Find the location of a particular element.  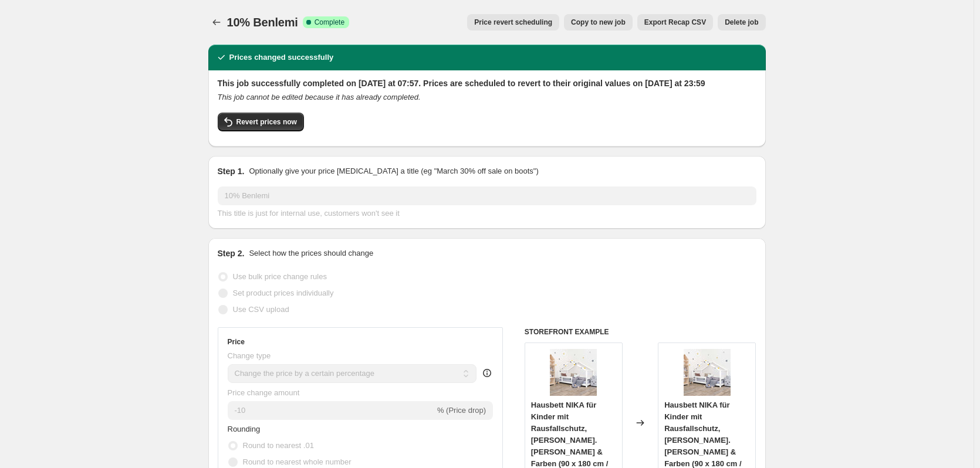

h3: Price is located at coordinates (236, 342).